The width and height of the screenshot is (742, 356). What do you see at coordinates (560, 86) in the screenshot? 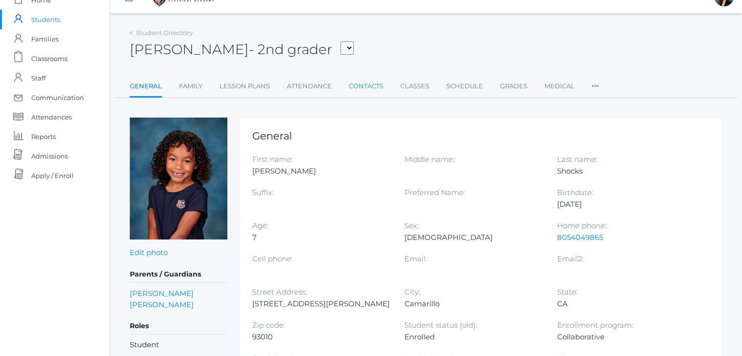
I see `a: Medical` at bounding box center [560, 86].